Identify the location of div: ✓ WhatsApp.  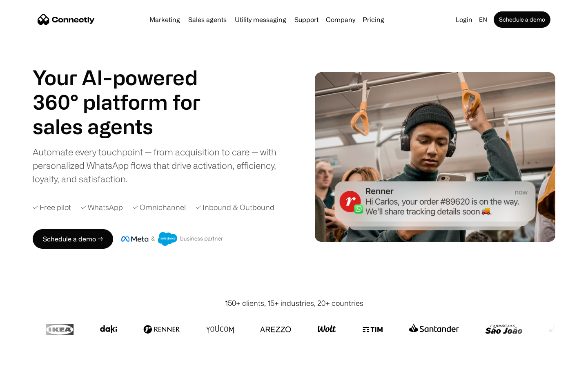
(102, 207).